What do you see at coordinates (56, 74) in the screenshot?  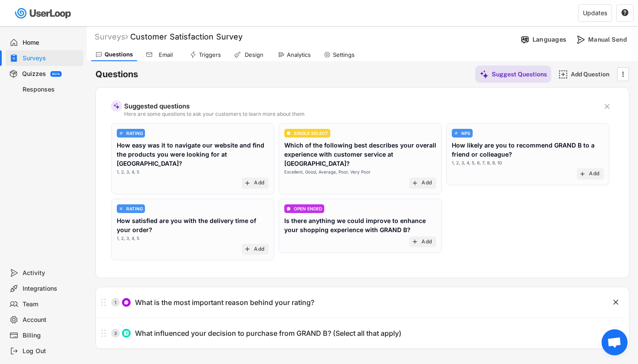 I see `div: BETA` at bounding box center [56, 74].